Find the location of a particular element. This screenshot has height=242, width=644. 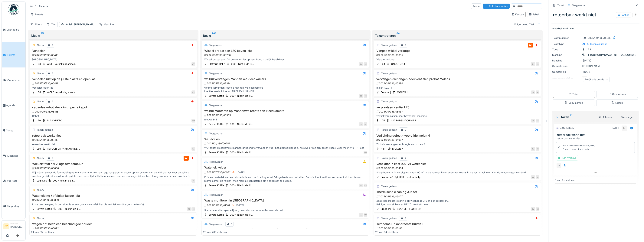

div: GNUDI GN4 is located at coordinates (398, 64).